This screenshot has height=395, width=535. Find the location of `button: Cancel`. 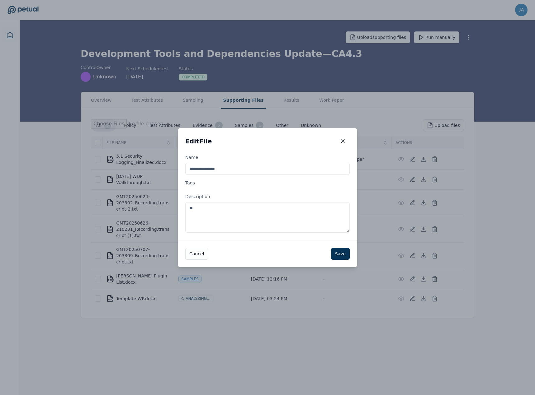

button: Cancel is located at coordinates (196, 254).